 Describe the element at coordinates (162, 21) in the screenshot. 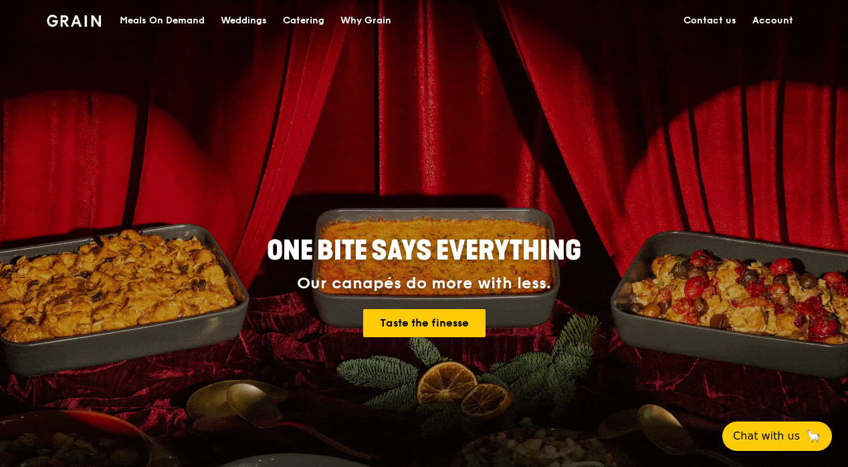

I see `div: Meals On Demand` at that location.